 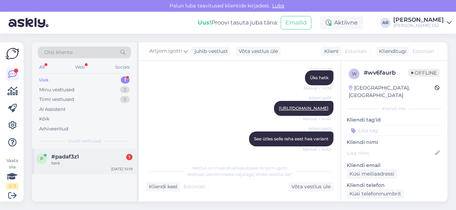 I want to click on div: Proovi tasuta juba täna:, so click(x=237, y=23).